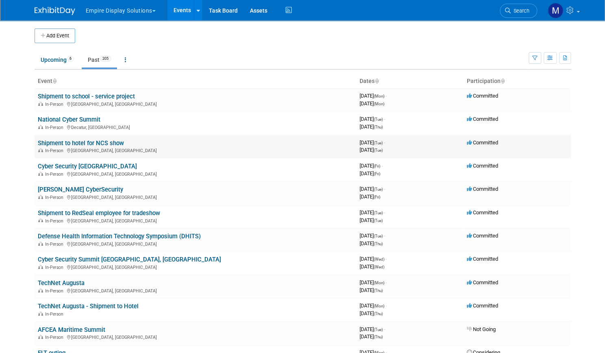 This screenshot has width=605, height=353. Describe the element at coordinates (81, 143) in the screenshot. I see `a: Shipment to hotel for NCS show` at that location.